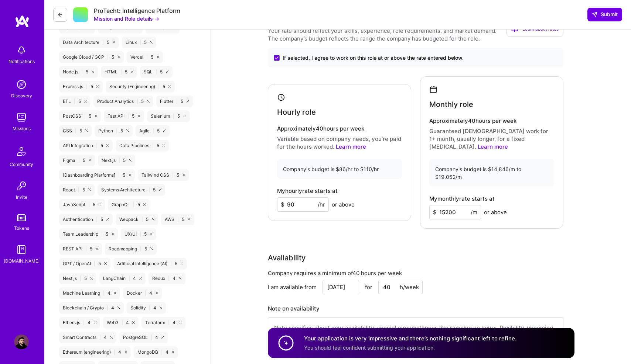 The height and width of the screenshot is (364, 631). Describe the element at coordinates (415, 273) in the screenshot. I see `div: Company requires a minimum of 40 hours per week` at that location.